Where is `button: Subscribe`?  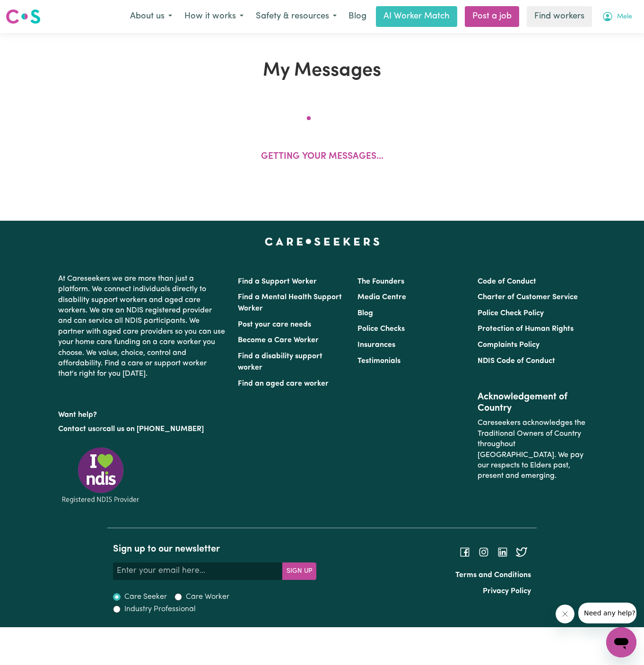 button: Subscribe is located at coordinates (300, 571).